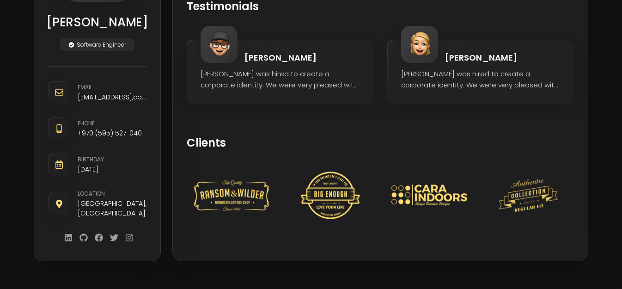  I want to click on img: Jessica miller, so click(420, 44).